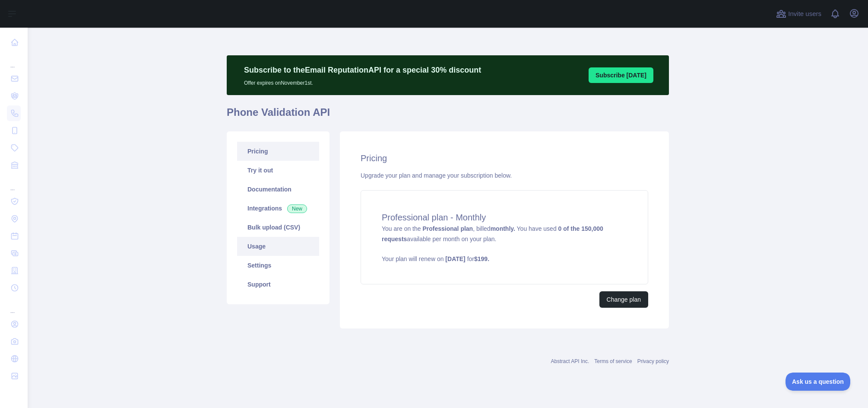 This screenshot has height=408, width=868. I want to click on strong: $ 199 ., so click(482, 259).